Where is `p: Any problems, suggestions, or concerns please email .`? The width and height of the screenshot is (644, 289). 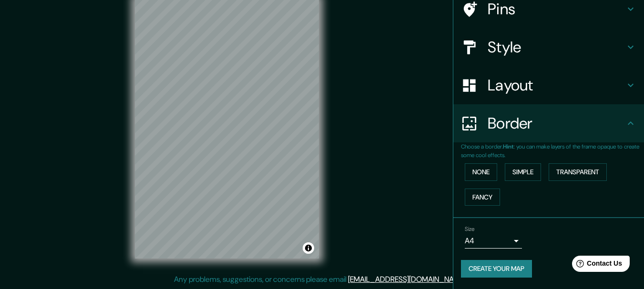 p: Any problems, suggestions, or concerns please email . is located at coordinates (320, 279).